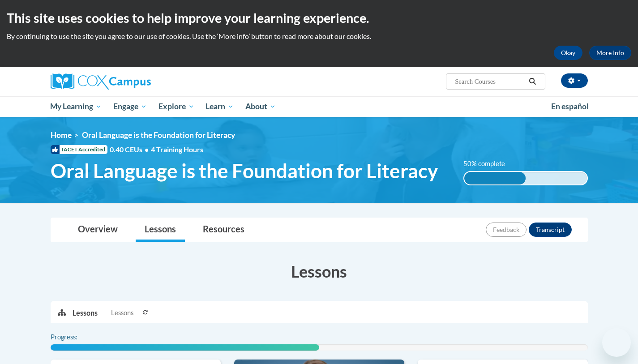 Image resolution: width=638 pixels, height=364 pixels. What do you see at coordinates (490, 82) in the screenshot?
I see `input: Search Courses` at bounding box center [490, 82].